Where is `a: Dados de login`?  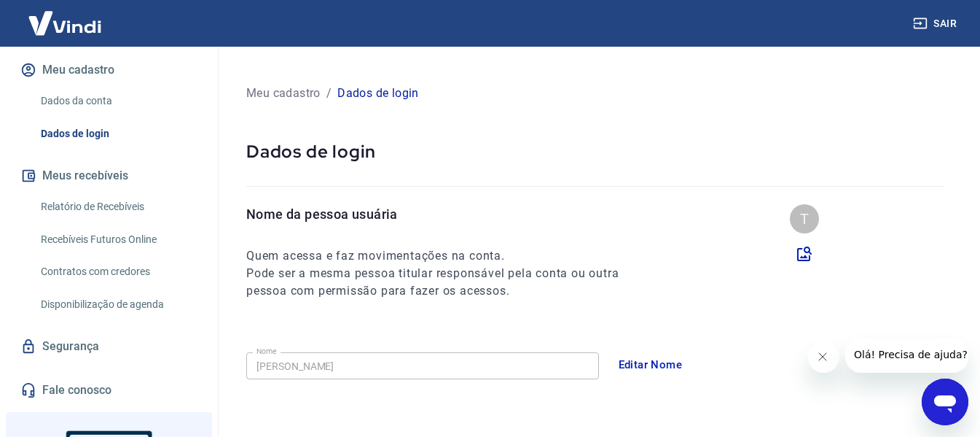
a: Dados de login is located at coordinates (117, 134).